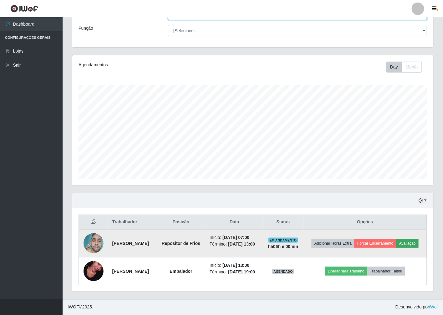  What do you see at coordinates (132, 222) in the screenshot?
I see `th: Trabalhador` at bounding box center [132, 222].